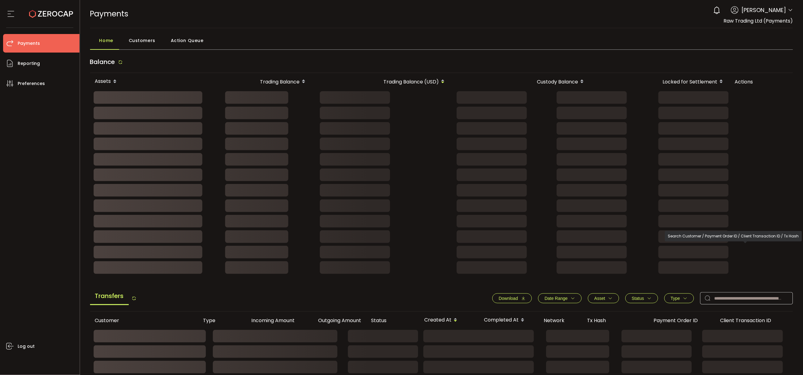 The image size is (803, 375). What do you see at coordinates (31, 84) in the screenshot?
I see `span: Preferences` at bounding box center [31, 84].